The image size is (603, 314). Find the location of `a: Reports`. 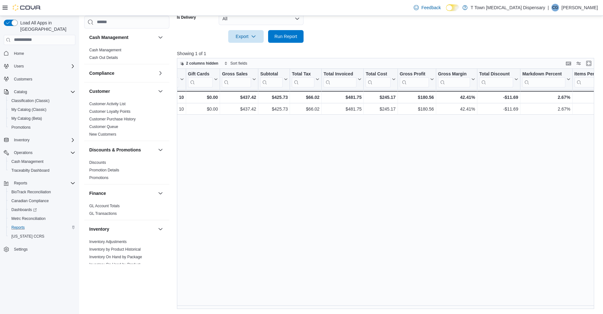

a: Reports is located at coordinates (18, 227).